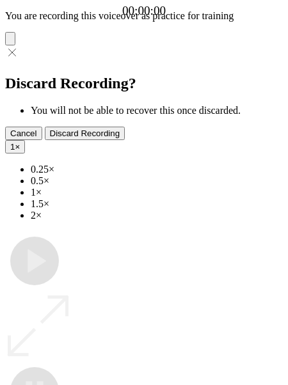 This screenshot has width=288, height=385. What do you see at coordinates (144, 11) in the screenshot?
I see `a: 00:00:00` at bounding box center [144, 11].